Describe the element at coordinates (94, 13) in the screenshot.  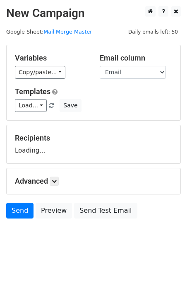
I see `h2: New Campaign` at that location.